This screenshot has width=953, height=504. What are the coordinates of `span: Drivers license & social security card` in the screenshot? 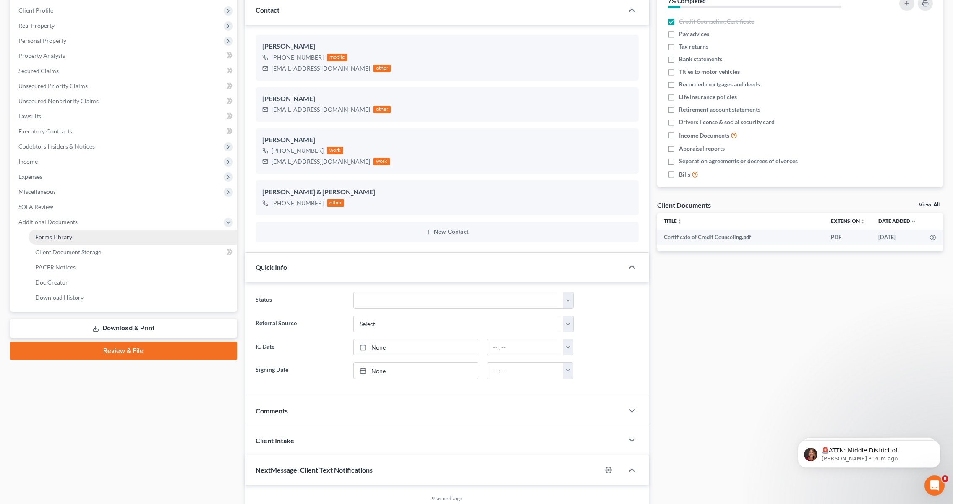 It's located at (727, 122).